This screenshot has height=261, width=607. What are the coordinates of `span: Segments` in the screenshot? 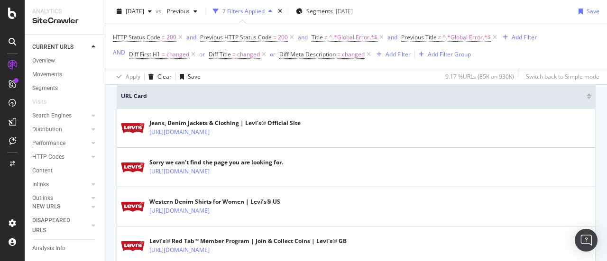 It's located at (320, 11).